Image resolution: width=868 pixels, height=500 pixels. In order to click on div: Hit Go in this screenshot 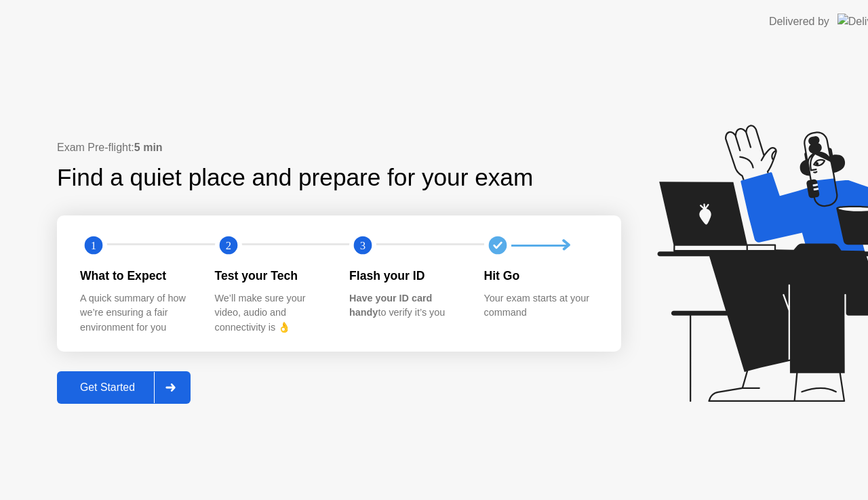, I will do `click(540, 276)`.